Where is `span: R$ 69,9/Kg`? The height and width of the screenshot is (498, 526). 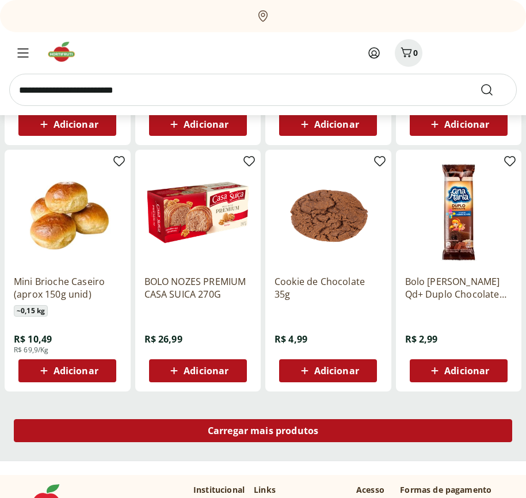 span: R$ 69,9/Kg is located at coordinates (31, 350).